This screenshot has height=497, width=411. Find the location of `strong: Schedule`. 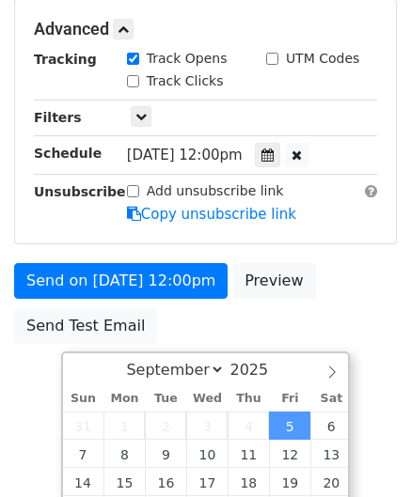

strong: Schedule is located at coordinates (68, 153).